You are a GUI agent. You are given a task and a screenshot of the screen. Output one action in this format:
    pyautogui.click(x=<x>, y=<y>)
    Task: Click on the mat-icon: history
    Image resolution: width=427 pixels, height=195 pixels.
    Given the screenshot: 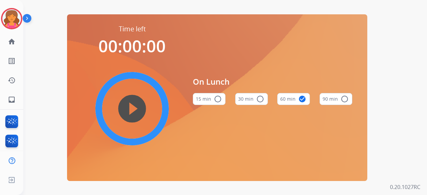 What is the action you would take?
    pyautogui.click(x=12, y=80)
    